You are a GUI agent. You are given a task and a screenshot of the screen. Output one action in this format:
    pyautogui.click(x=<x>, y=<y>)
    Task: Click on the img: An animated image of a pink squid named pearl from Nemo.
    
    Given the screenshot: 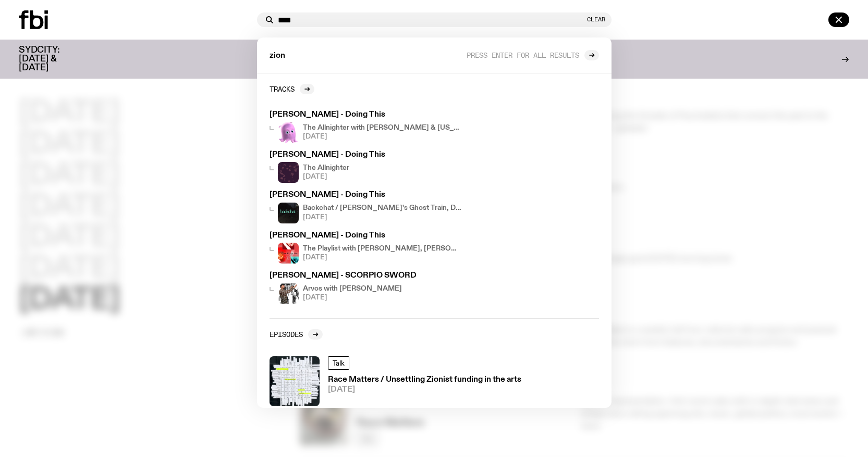 What is the action you would take?
    pyautogui.click(x=288, y=132)
    